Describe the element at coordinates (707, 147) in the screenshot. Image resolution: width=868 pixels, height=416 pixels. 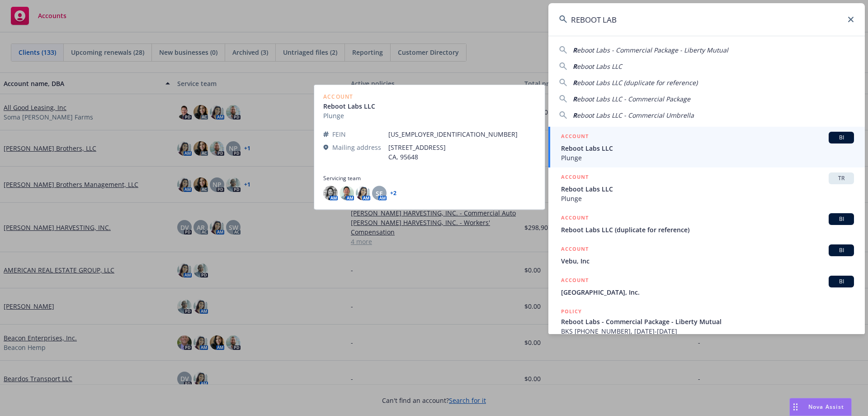
I see `a: ACCOUNTBIReboot Labs LLCPlunge` at that location.